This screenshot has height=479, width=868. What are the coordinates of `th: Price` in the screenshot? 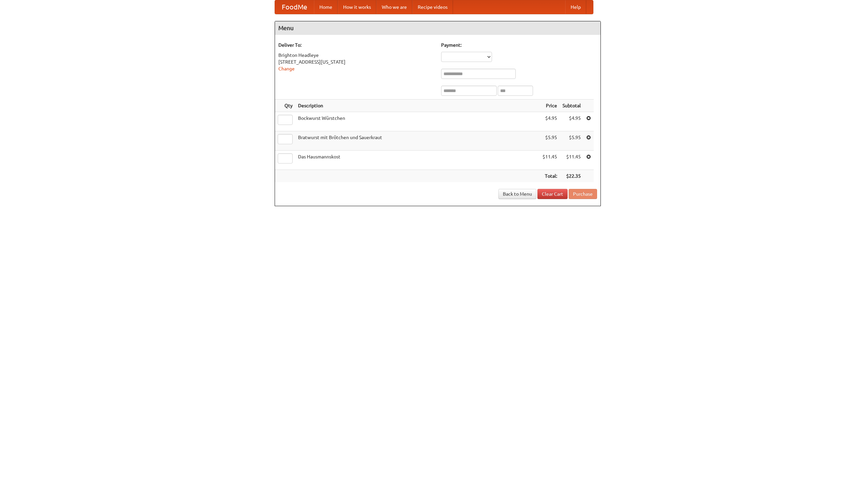 It's located at (549, 106).